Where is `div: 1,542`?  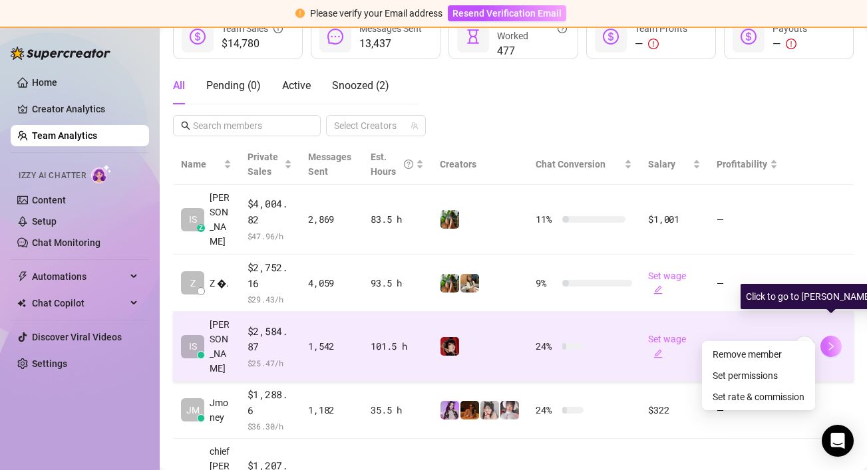
div: 1,542 is located at coordinates (331, 347).